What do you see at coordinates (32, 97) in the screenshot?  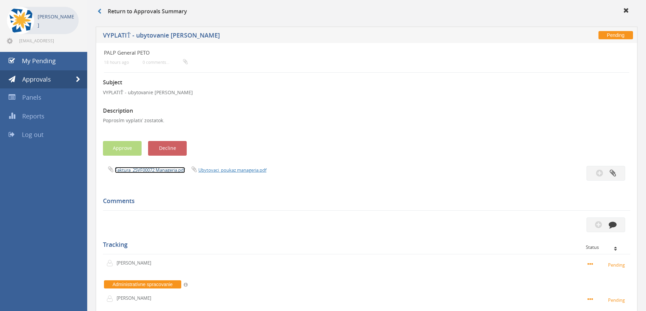 I see `span: Panels` at bounding box center [32, 97].